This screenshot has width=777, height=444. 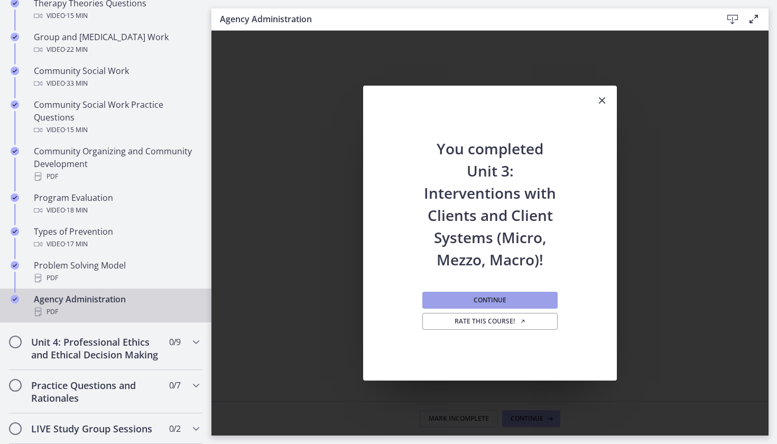 I want to click on h2: Practice Questions and Rationales, so click(x=96, y=392).